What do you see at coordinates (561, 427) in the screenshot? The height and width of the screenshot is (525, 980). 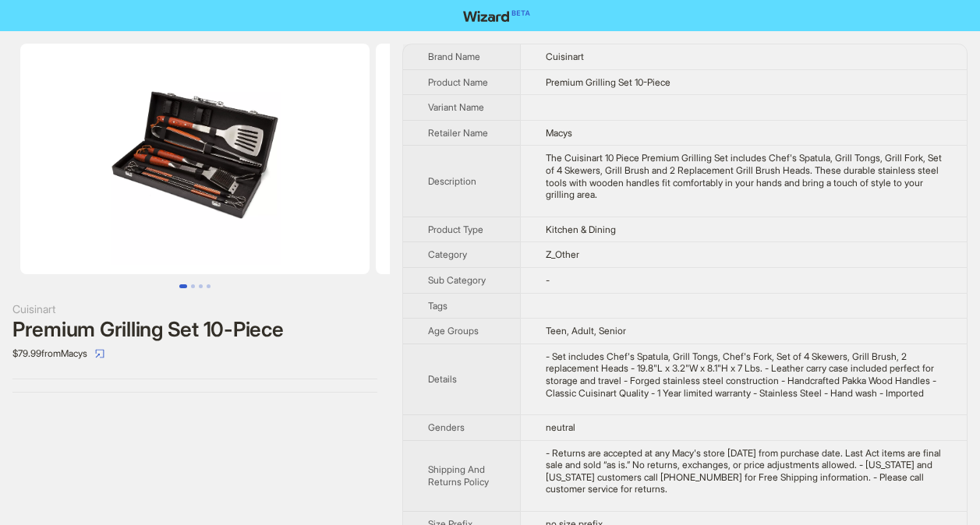 I see `span: neutral` at bounding box center [561, 427].